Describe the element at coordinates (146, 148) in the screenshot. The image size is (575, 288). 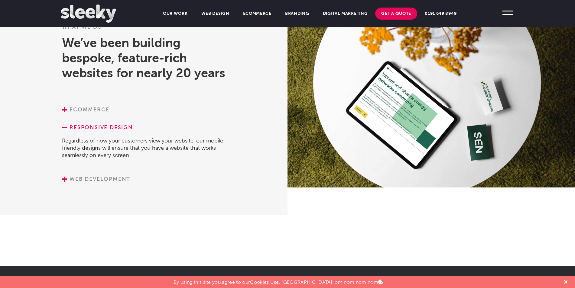
I see `p: Regardless of how your customers view your website, our mobile friendly designs will ensure that ...` at that location.